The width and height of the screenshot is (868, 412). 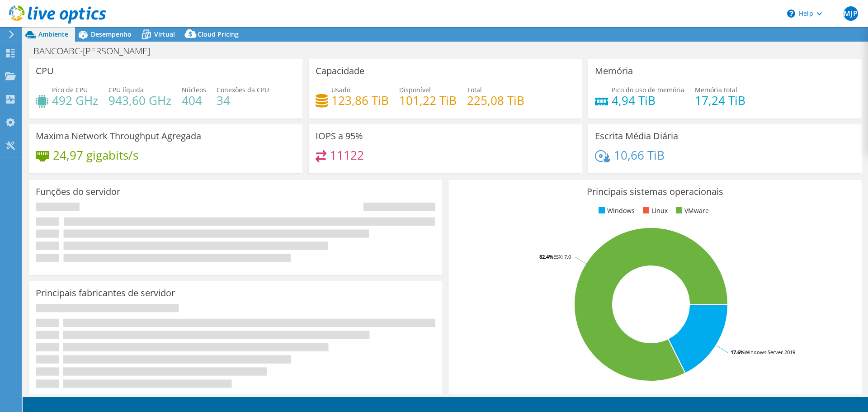 What do you see at coordinates (339, 136) in the screenshot?
I see `h3: IOPS a 95%` at bounding box center [339, 136].